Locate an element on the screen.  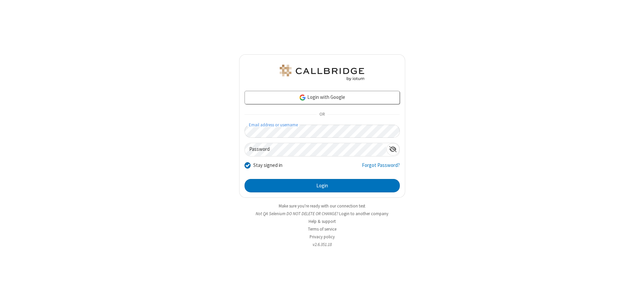
img: google-icon.png is located at coordinates (303, 98).